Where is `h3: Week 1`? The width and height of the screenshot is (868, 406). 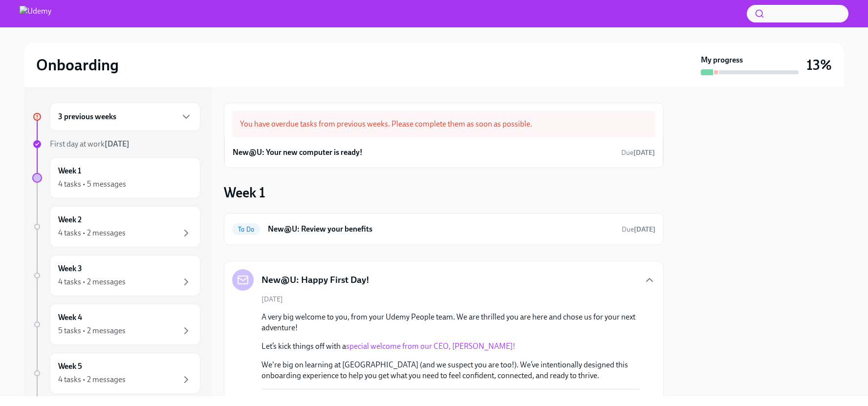 h3: Week 1 is located at coordinates (245, 192).